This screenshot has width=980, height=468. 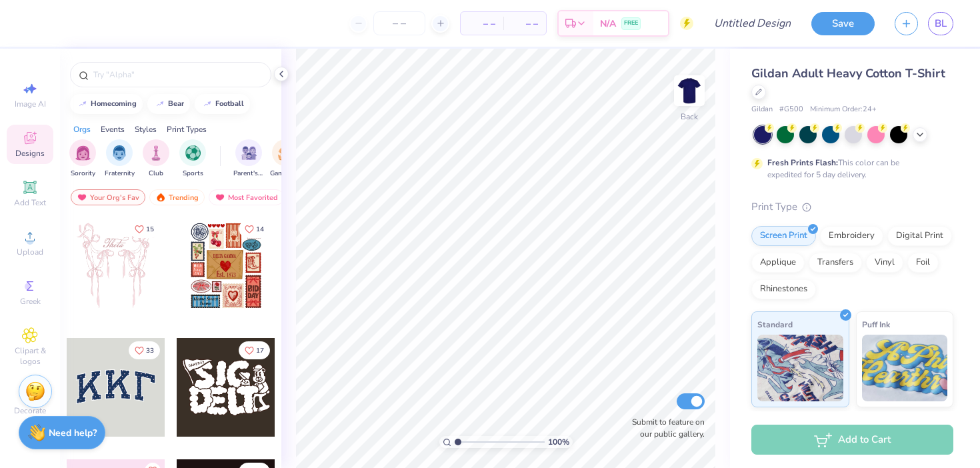 I want to click on img: Standard, so click(x=800, y=368).